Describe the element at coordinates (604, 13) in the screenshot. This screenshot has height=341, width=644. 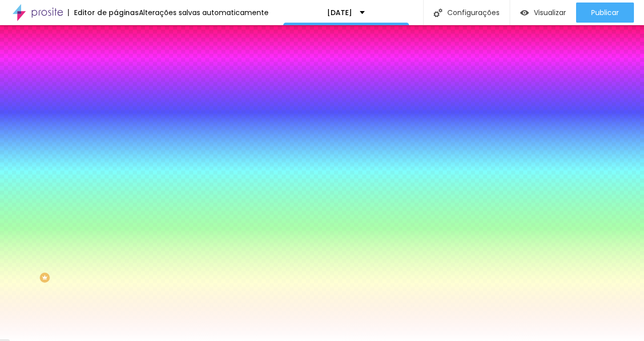
I see `button: Publicar` at that location.